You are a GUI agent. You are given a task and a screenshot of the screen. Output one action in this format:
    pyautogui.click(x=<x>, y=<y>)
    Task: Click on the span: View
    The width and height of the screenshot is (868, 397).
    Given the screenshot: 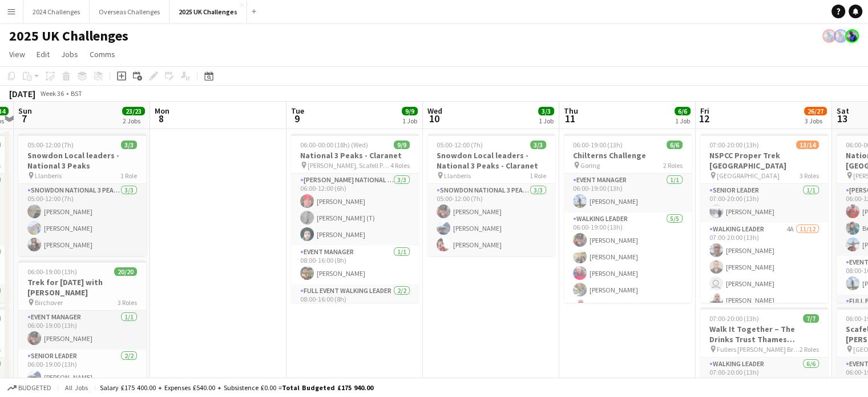 What is the action you would take?
    pyautogui.click(x=17, y=54)
    